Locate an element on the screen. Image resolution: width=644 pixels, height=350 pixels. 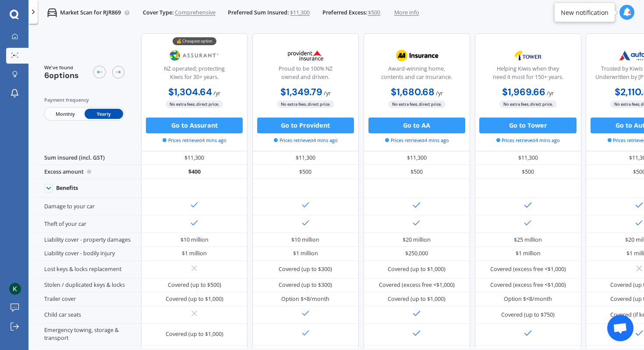
div: NZ operated; protecting Kiwis for 30+ years. is located at coordinates (195, 75).